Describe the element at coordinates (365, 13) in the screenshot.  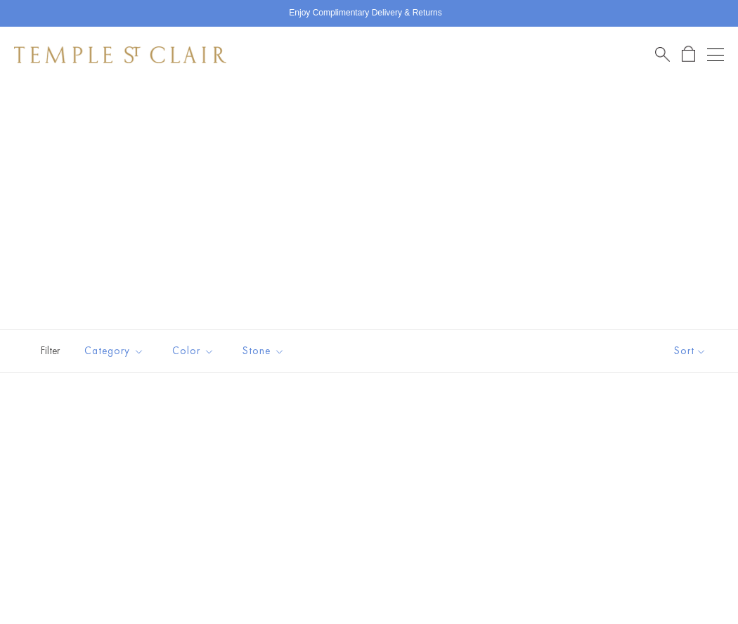
I see `p: Enjoy Complimentary Delivery & Returns` at that location.